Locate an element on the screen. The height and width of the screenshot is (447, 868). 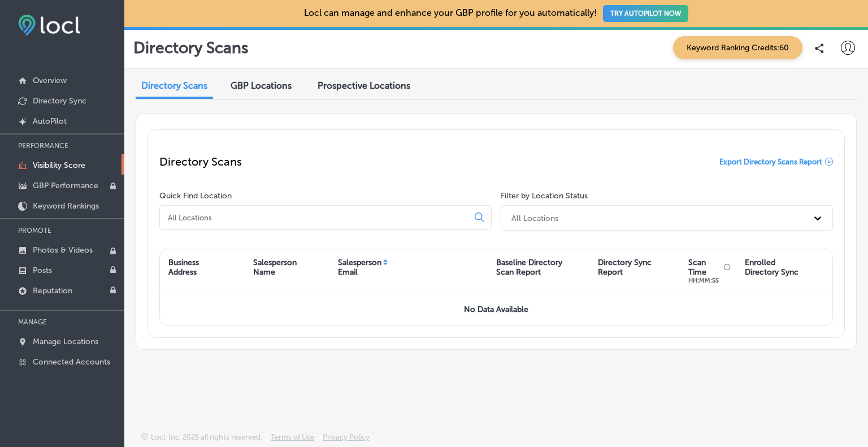
div: Business Address is located at coordinates (184, 267).